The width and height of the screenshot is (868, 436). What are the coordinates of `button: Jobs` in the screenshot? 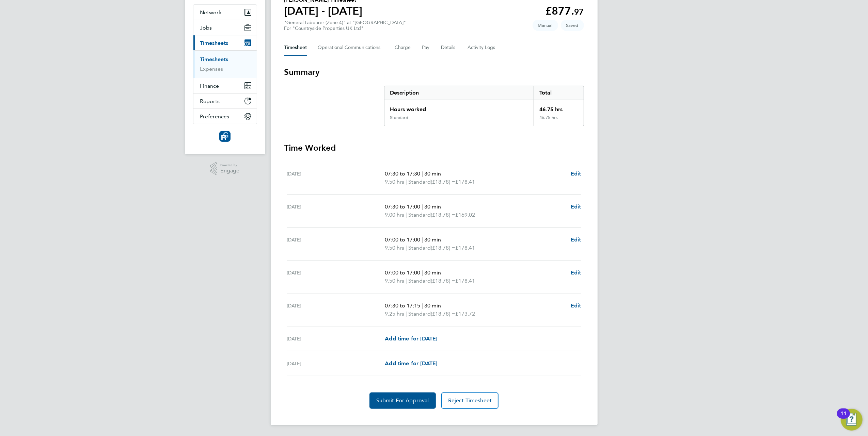 It's located at (225, 28).